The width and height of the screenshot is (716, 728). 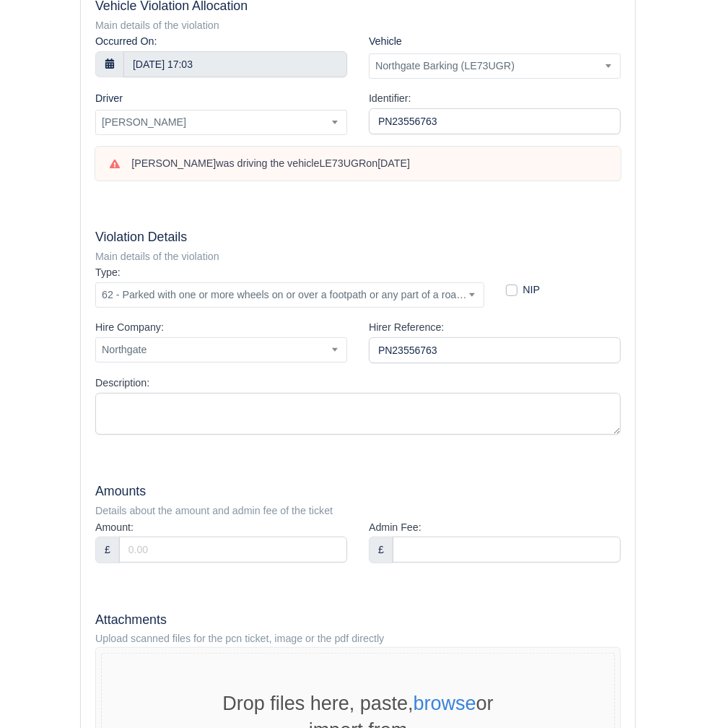 What do you see at coordinates (129, 327) in the screenshot?
I see `label: Hire Company:` at bounding box center [129, 327].